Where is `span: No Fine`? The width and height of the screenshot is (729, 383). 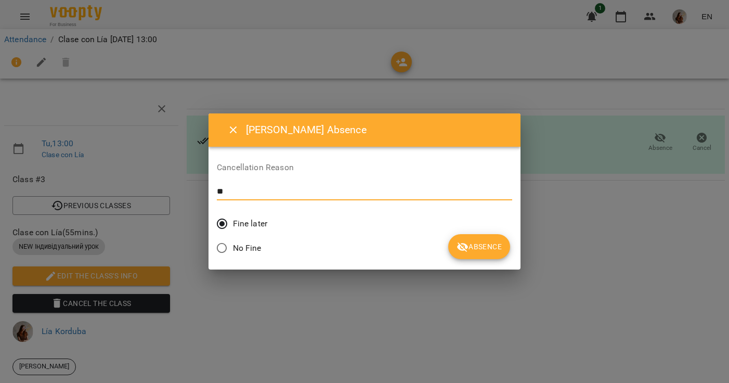 span: No Fine is located at coordinates (247, 248).